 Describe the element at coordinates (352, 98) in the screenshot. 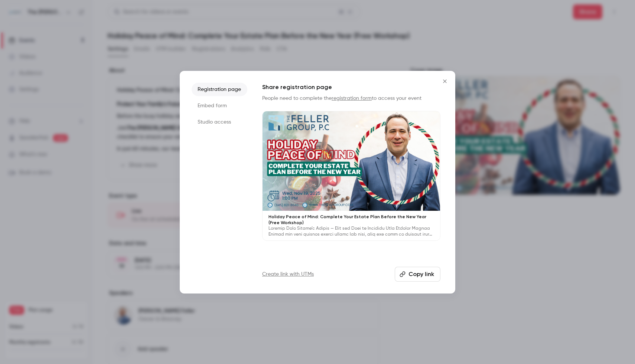

I see `a: registration form` at that location.